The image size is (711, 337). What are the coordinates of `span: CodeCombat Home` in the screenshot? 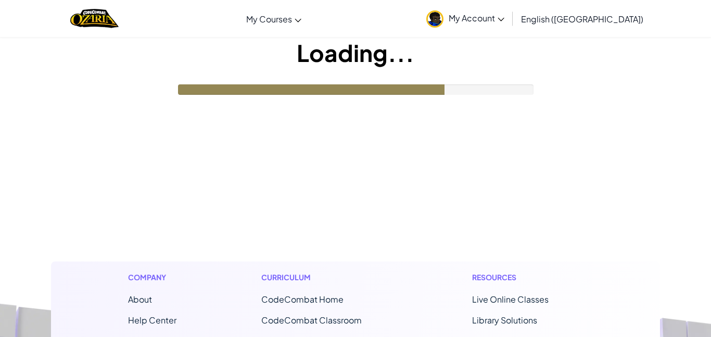 It's located at (302, 299).